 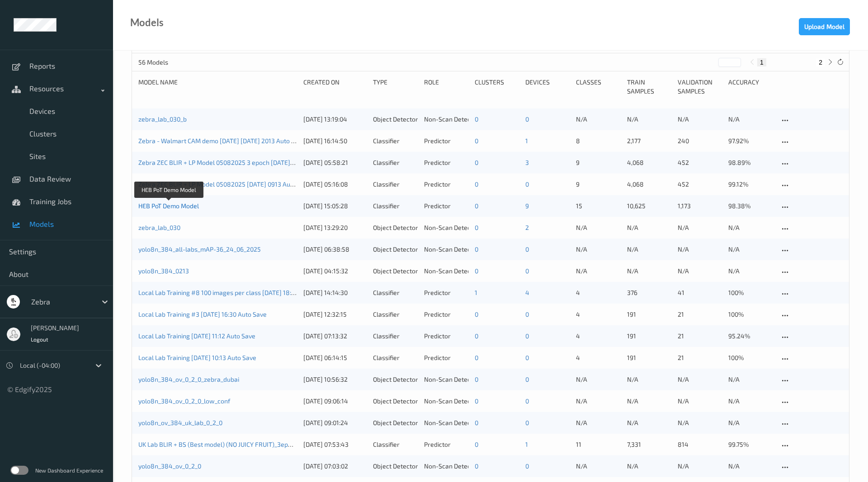 What do you see at coordinates (650, 358) in the screenshot?
I see `p: 191` at bounding box center [650, 358].